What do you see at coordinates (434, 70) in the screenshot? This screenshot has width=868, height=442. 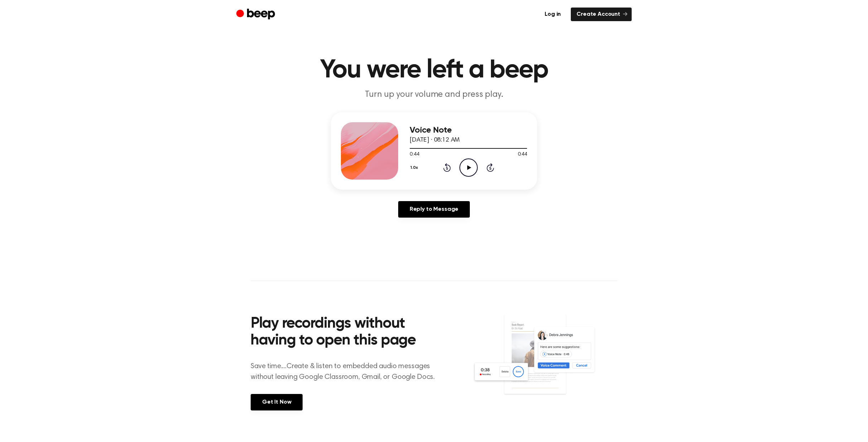 I see `h1: You were left a beep` at bounding box center [434, 70].